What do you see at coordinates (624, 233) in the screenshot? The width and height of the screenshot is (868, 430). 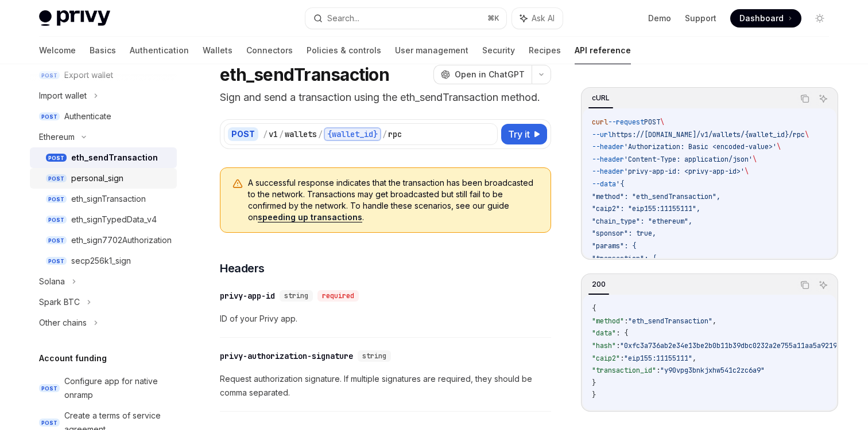 I see `span: "sponsor": true,` at bounding box center [624, 233].